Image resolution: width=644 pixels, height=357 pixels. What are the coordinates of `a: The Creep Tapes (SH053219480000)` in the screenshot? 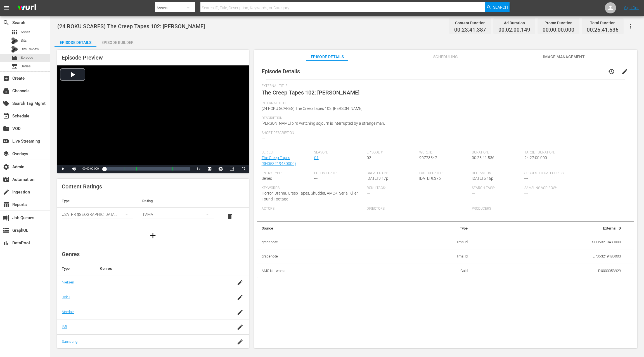 It's located at (279, 160).